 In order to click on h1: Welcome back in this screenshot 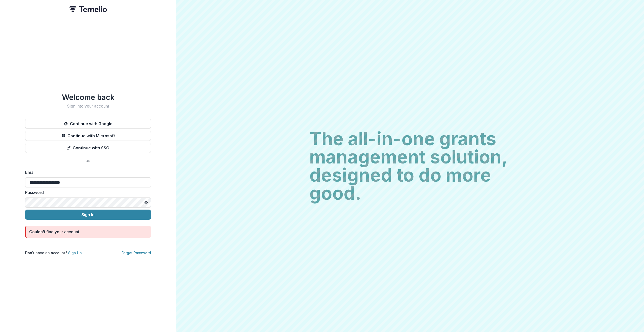, I will do `click(88, 97)`.